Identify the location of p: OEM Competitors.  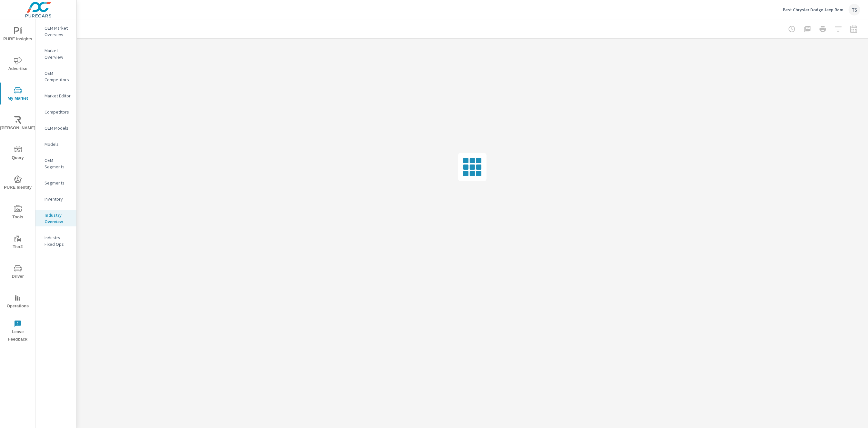
(58, 77).